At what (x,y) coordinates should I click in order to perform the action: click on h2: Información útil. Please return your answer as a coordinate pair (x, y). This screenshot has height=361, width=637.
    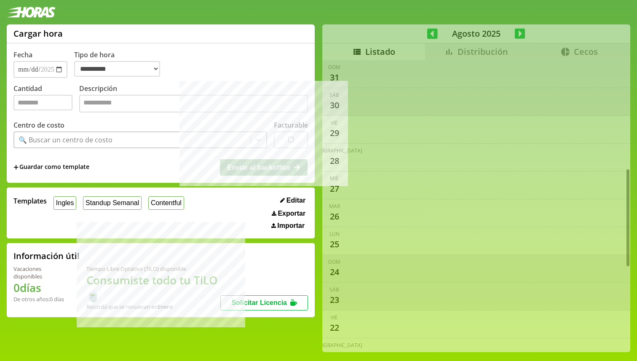
    Looking at the image, I should click on (46, 256).